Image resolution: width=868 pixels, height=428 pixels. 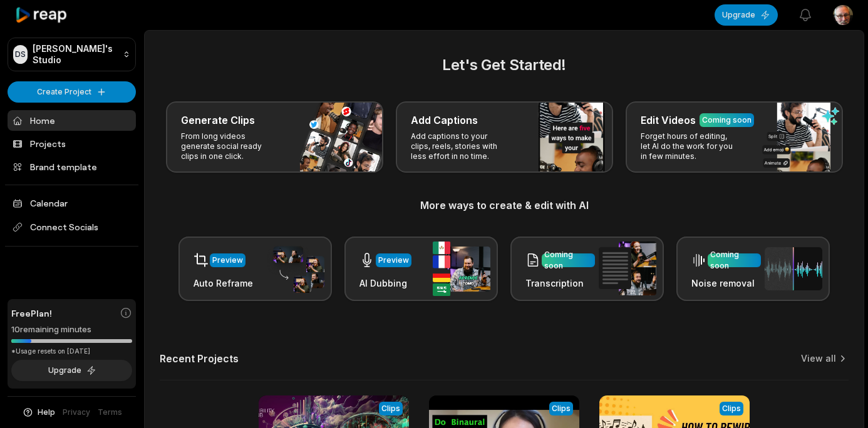 What do you see at coordinates (385, 283) in the screenshot?
I see `h3: AI Dubbing` at bounding box center [385, 283].